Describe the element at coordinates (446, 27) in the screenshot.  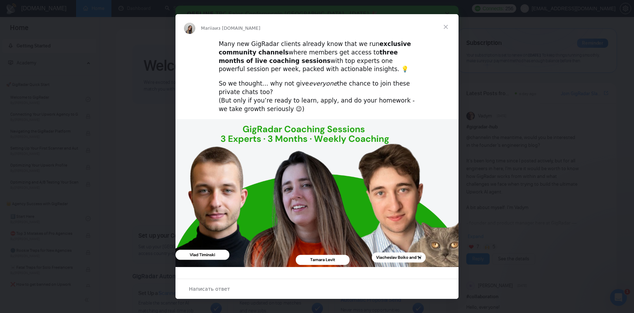
I see `span: Закрыть` at that location.